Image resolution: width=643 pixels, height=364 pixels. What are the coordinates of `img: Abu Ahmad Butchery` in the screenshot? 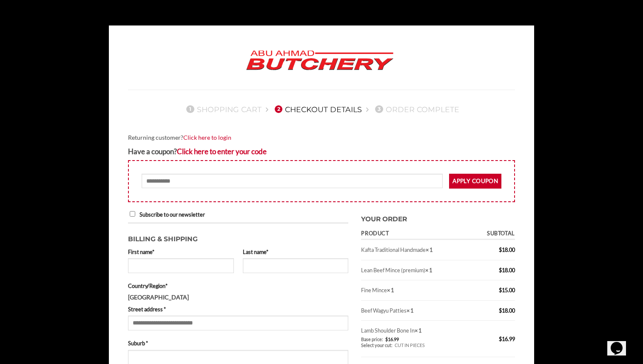 It's located at (320, 61).